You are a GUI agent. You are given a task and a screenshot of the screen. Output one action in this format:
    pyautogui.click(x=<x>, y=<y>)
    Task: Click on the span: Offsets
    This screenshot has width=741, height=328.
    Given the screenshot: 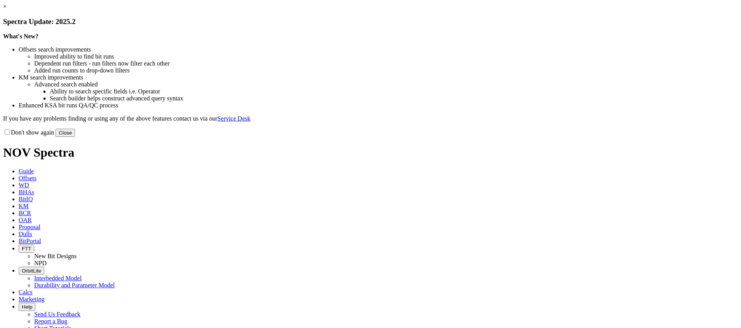 What is the action you would take?
    pyautogui.click(x=28, y=178)
    